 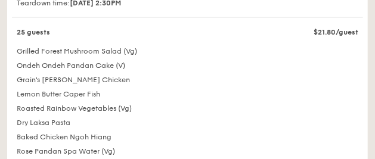 I want to click on div: Baked Chicken Ngoh Hiang, so click(x=187, y=137).